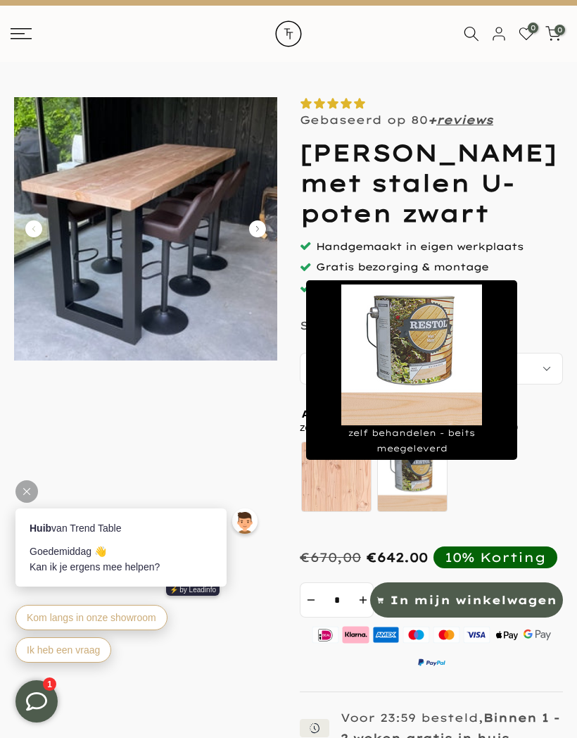 This screenshot has height=738, width=577. I want to click on span: Afwerking tafelblad:, so click(363, 414).